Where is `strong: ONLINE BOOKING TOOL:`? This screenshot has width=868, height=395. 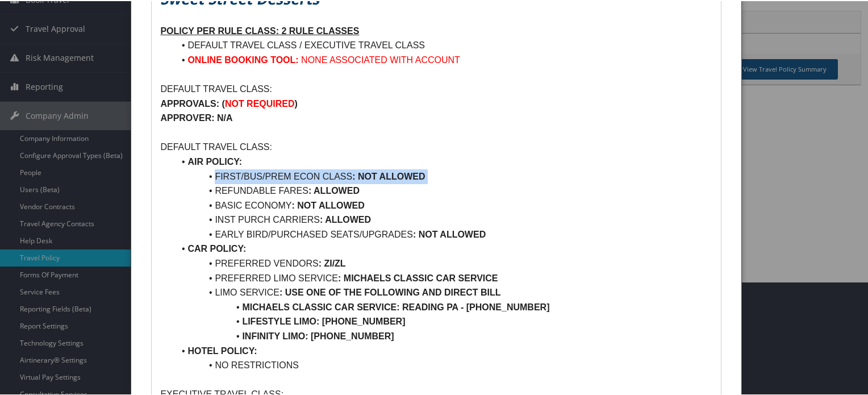 strong: ONLINE BOOKING TOOL: is located at coordinates (242, 58).